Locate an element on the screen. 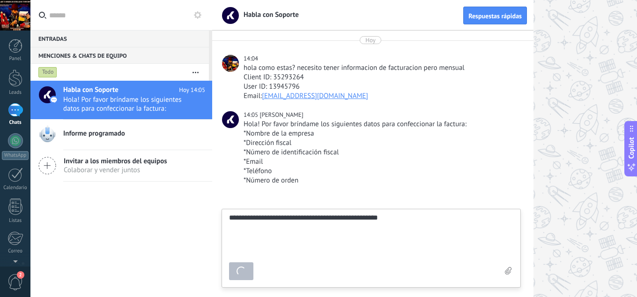 The image size is (637, 297). div: Email: is located at coordinates (382, 96).